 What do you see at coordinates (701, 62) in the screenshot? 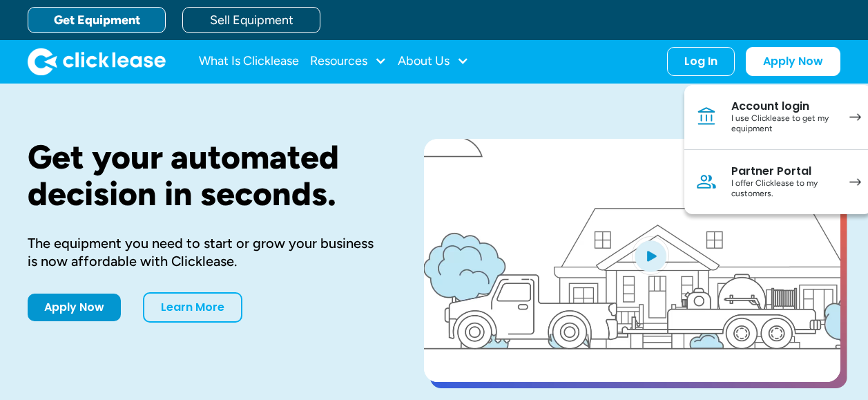
I see `div: Log In` at bounding box center [701, 62].